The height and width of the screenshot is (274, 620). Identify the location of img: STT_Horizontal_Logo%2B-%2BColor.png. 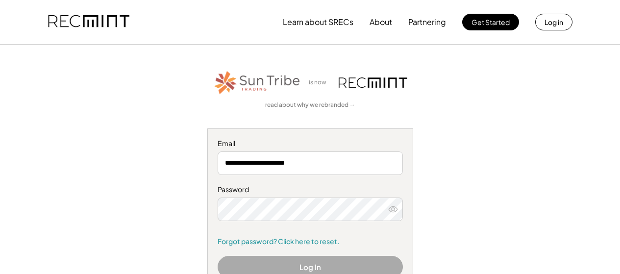
(257, 82).